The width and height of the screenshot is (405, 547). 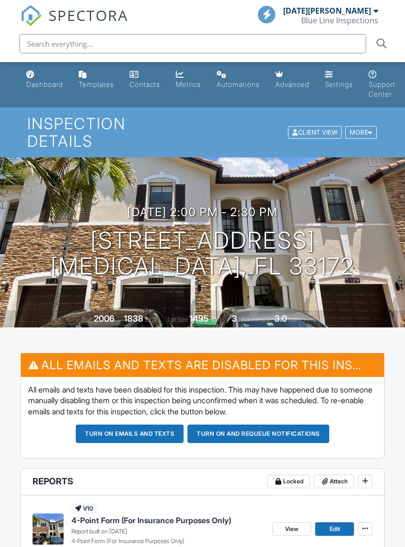 What do you see at coordinates (199, 318) in the screenshot?
I see `div: 1495` at bounding box center [199, 318].